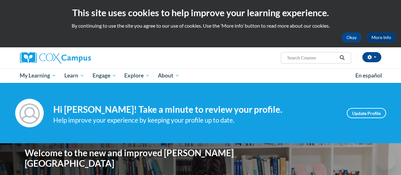 This screenshot has height=175, width=401. I want to click on button: Account Settings, so click(372, 57).